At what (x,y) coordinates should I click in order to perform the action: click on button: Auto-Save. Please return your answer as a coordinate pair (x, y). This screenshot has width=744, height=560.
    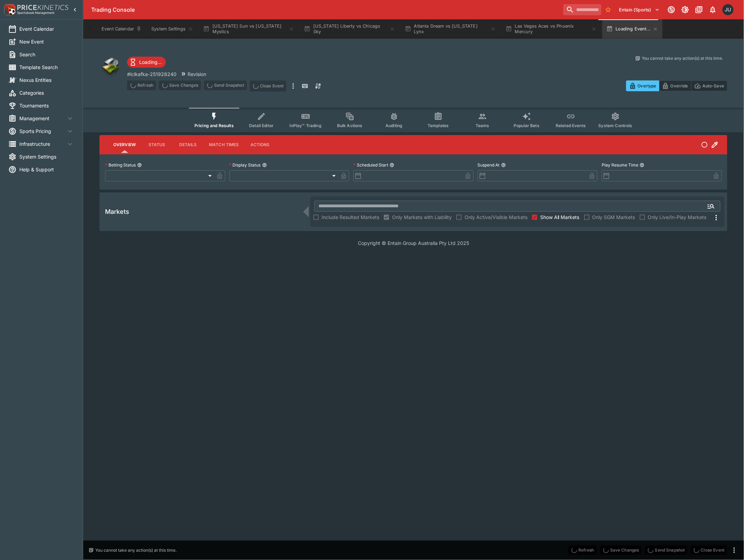
    Looking at the image, I should click on (709, 85).